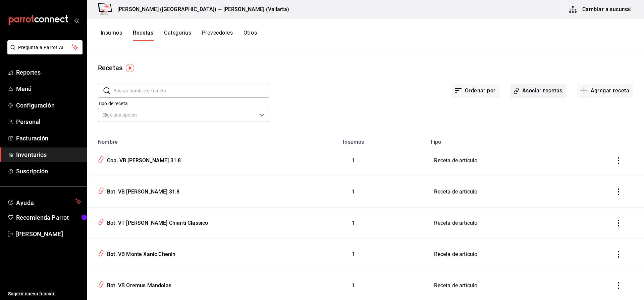  Describe the element at coordinates (217, 35) in the screenshot. I see `button: Proveedores` at that location.